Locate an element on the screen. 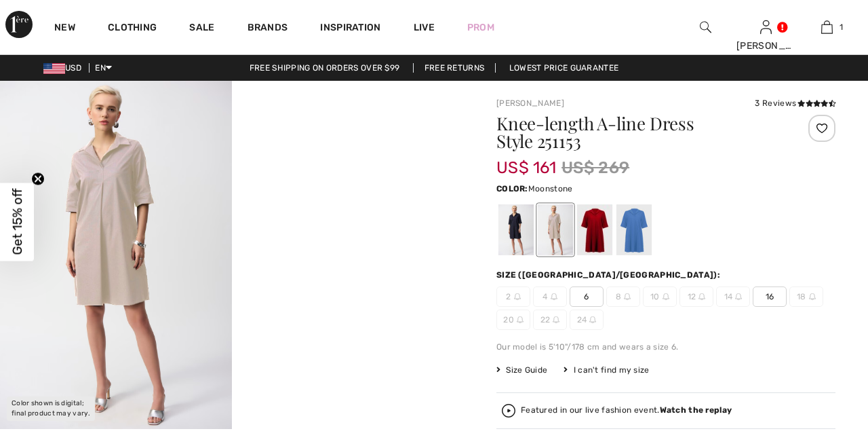 The image size is (868, 444). a: Sign In is located at coordinates (765, 26).